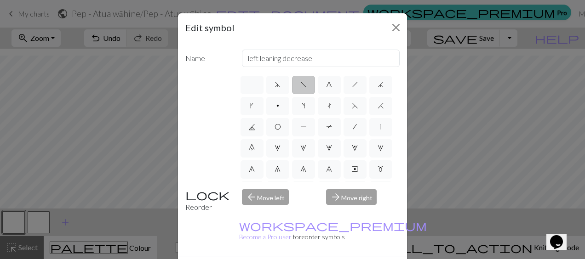 The image size is (585, 259). What do you see at coordinates (252, 127) in the screenshot?
I see `span: J` at bounding box center [252, 127].